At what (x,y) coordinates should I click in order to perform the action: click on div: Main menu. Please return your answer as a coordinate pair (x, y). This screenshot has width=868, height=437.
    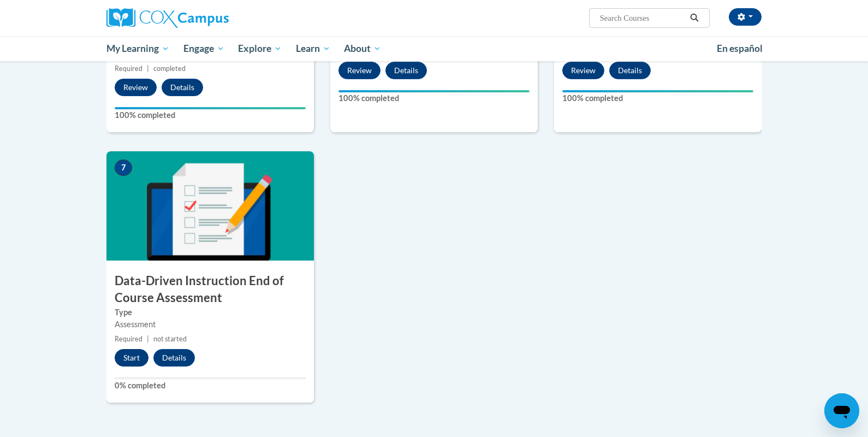
    Looking at the image, I should click on (434, 49).